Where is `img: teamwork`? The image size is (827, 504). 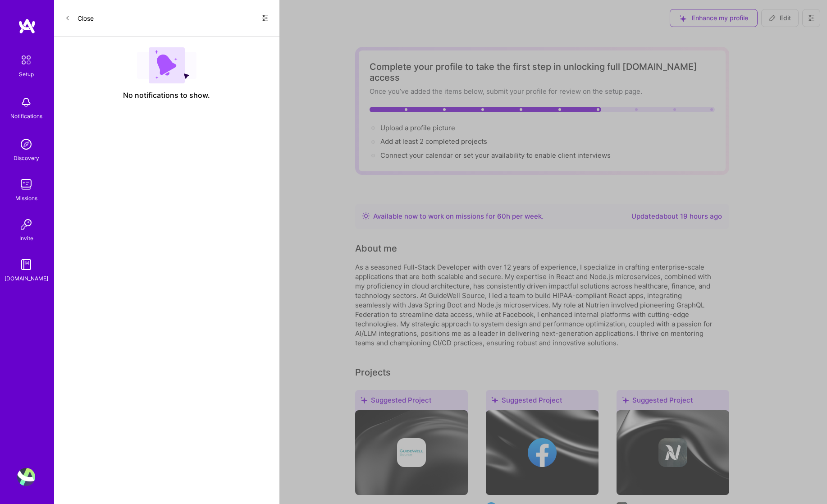 img: teamwork is located at coordinates (26, 184).